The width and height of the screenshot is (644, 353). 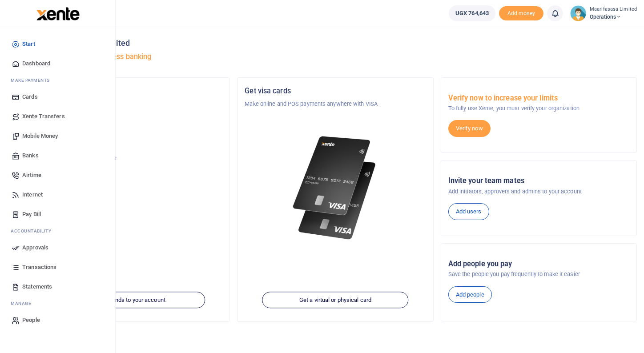 What do you see at coordinates (539, 274) in the screenshot?
I see `p: Save the people you pay frequently to make it easier` at bounding box center [539, 274].